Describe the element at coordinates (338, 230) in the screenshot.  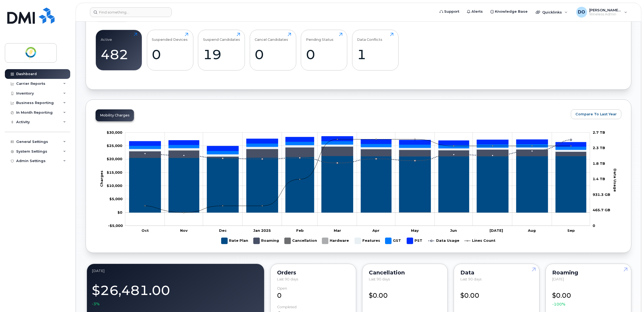
I see `tspan: Mar` at that location.